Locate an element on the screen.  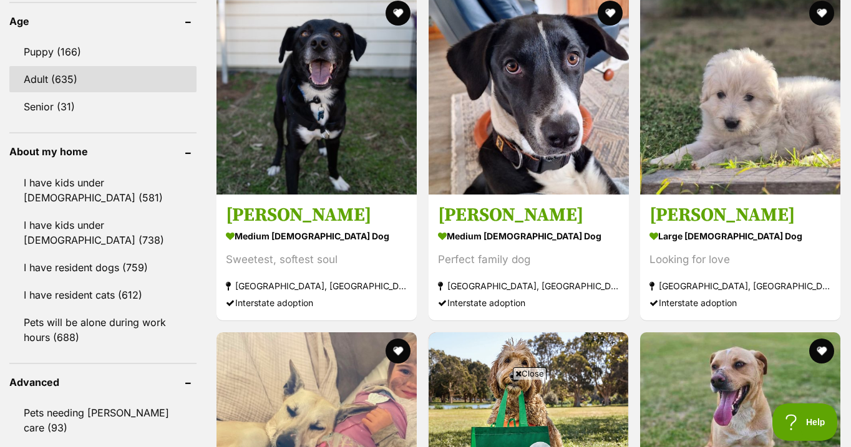
header: Advanced is located at coordinates (103, 383).